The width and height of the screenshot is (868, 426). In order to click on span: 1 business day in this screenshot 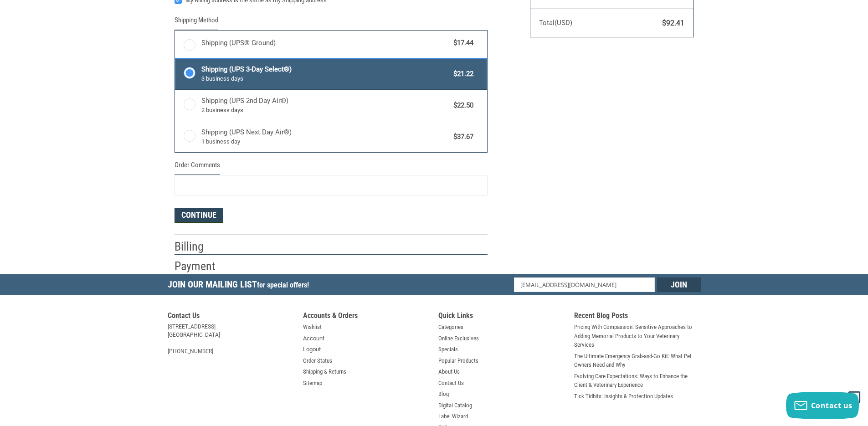, I will do `click(325, 142)`.